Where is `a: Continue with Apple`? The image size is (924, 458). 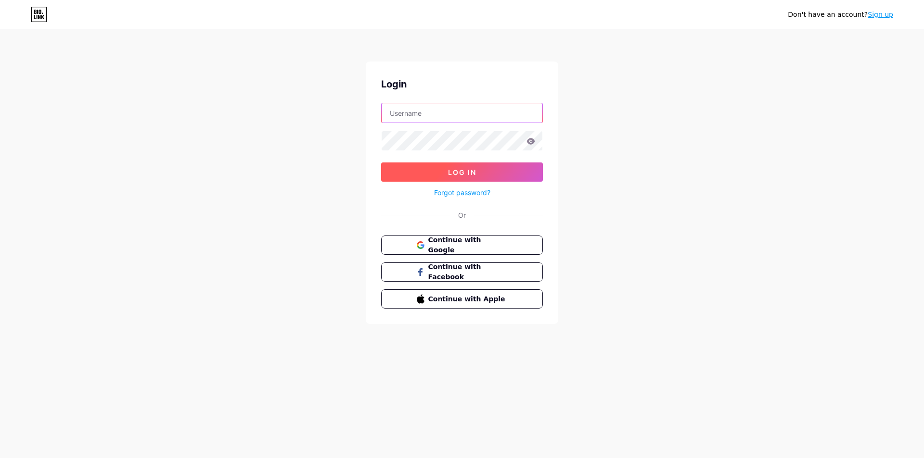 a: Continue with Apple is located at coordinates (462, 299).